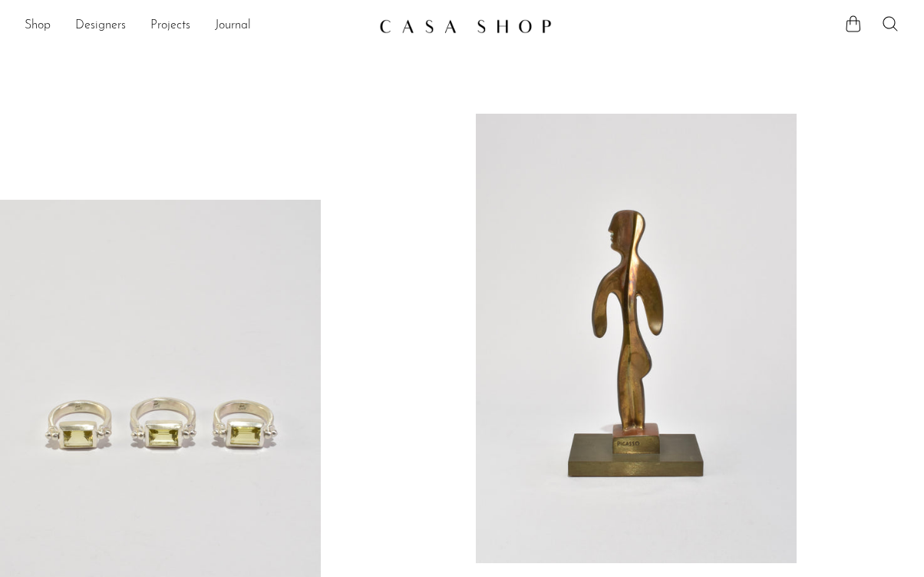 This screenshot has height=577, width=924. What do you see at coordinates (195, 26) in the screenshot?
I see `ul: NEW HEADER MENU` at bounding box center [195, 26].